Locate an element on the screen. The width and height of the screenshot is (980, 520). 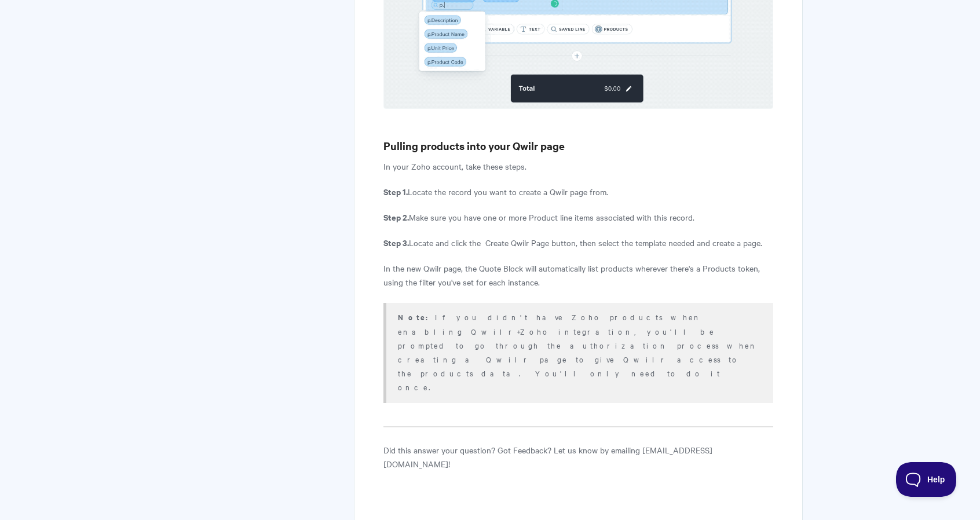
strong: Pulling products into your Qwilr page is located at coordinates (474, 145).